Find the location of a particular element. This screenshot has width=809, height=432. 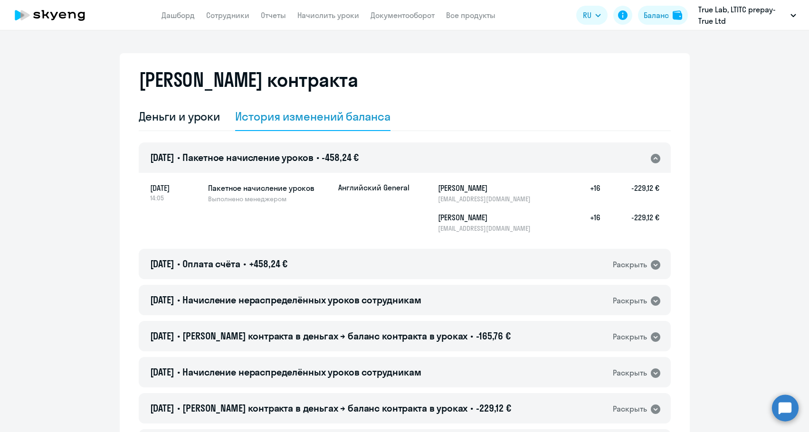

a: Дашборд is located at coordinates (178, 15).